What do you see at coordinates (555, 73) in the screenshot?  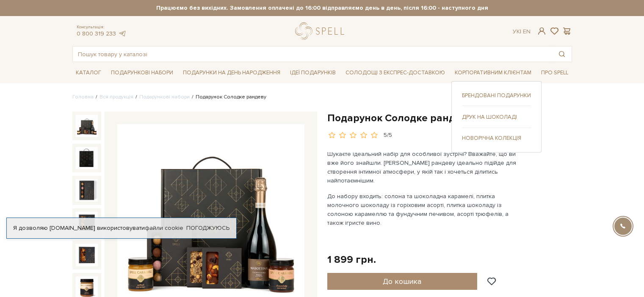 I see `a: Про Spell` at bounding box center [555, 73].